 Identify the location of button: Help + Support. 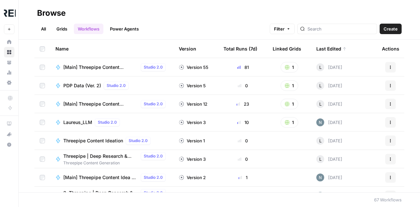
(9, 145).